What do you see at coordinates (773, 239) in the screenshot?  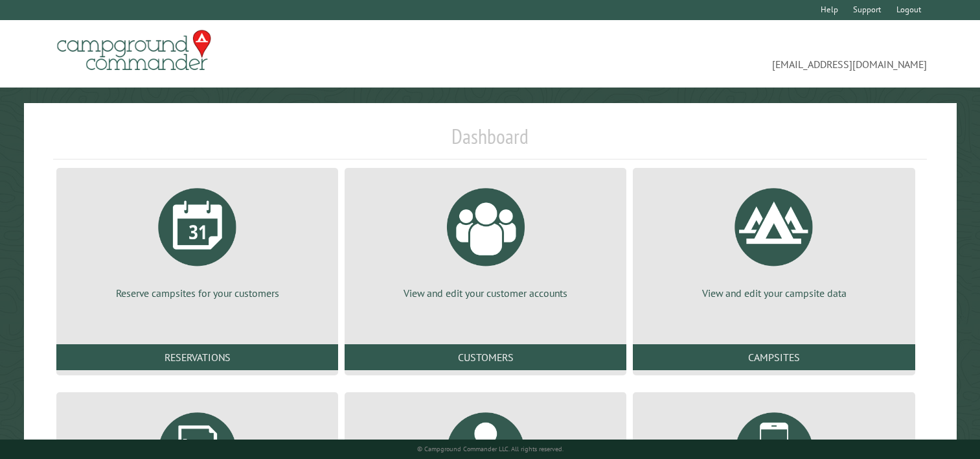 I see `a: View and edit your campsite data` at bounding box center [773, 239].